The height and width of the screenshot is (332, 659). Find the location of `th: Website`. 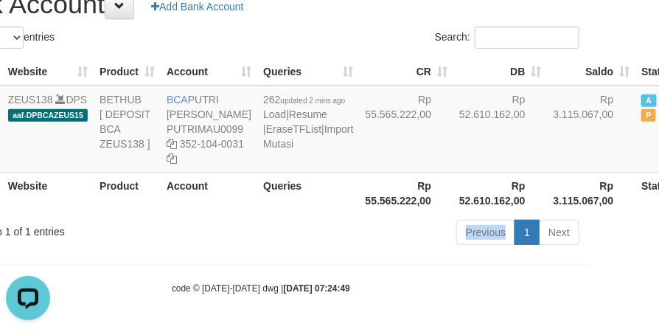

th: Website is located at coordinates (48, 192).